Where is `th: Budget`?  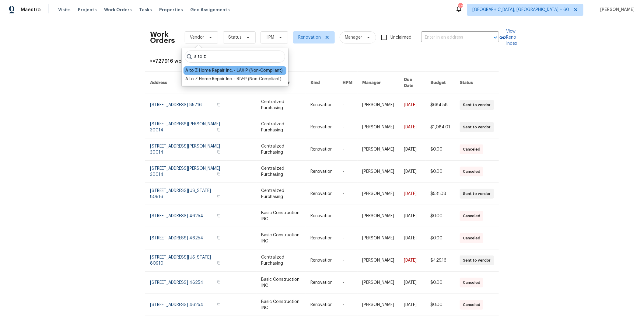
th: Budget is located at coordinates (440, 83).